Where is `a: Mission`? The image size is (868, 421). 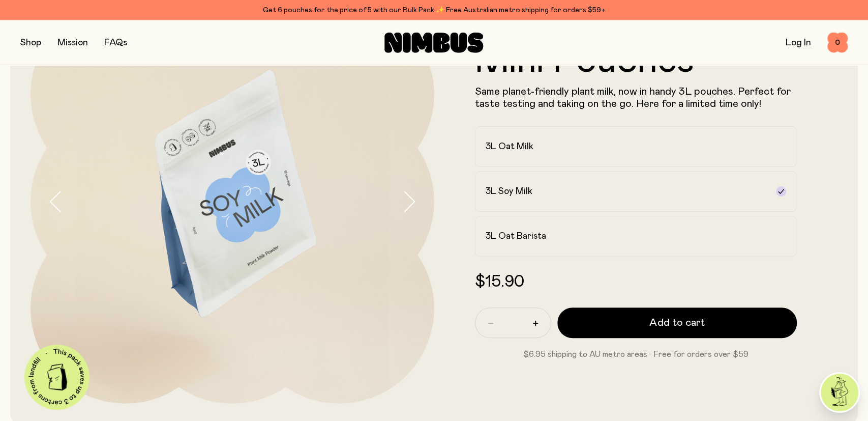 a: Mission is located at coordinates (73, 43).